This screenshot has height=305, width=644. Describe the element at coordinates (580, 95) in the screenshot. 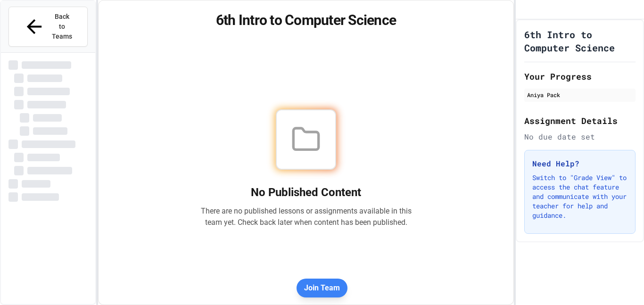

I see `div: Aniya Pack` at that location.